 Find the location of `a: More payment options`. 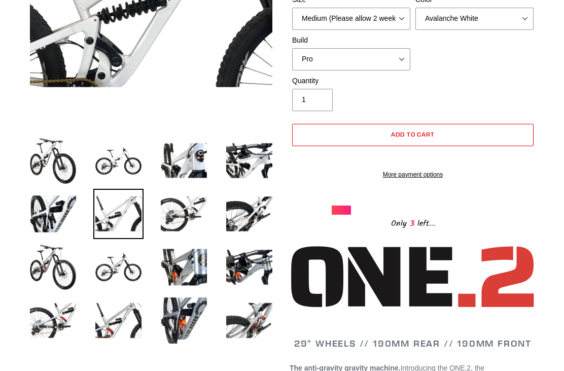

a: More payment options is located at coordinates (413, 174).